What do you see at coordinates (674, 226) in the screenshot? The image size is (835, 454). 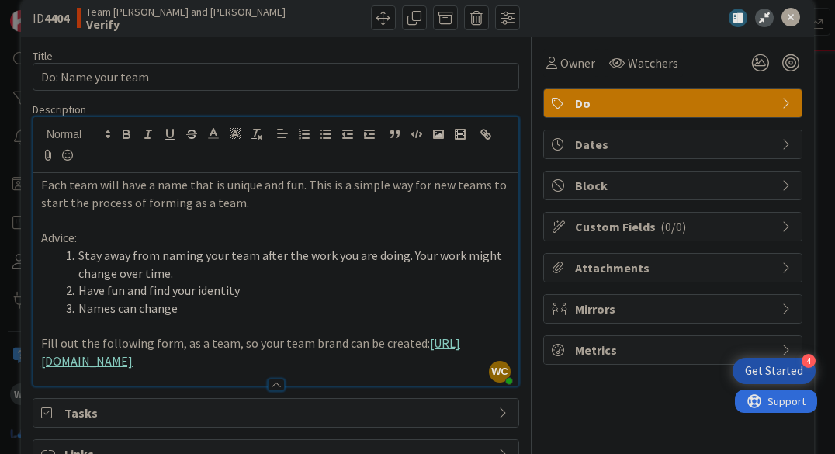 I see `span: Custom Fields` at bounding box center [674, 226].